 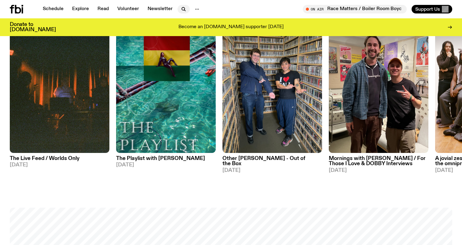 I want to click on a: Read, so click(x=103, y=9).